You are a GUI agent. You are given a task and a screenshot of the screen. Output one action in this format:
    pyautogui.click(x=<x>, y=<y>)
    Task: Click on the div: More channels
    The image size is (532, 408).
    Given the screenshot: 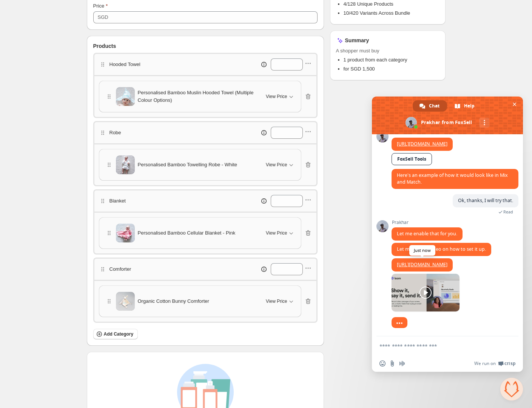 What is the action you would take?
    pyautogui.click(x=484, y=122)
    